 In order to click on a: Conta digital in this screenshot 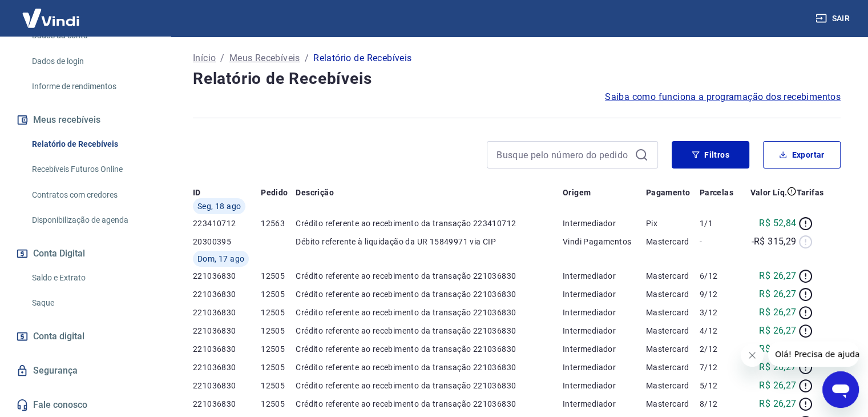, I will do `click(85, 336)`.